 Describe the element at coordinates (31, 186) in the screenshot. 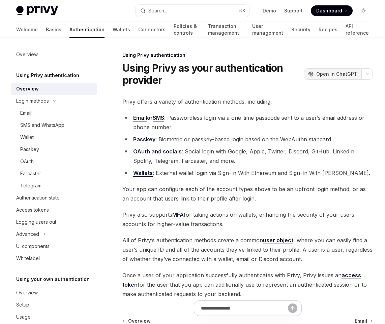

I see `div: Telegram` at that location.